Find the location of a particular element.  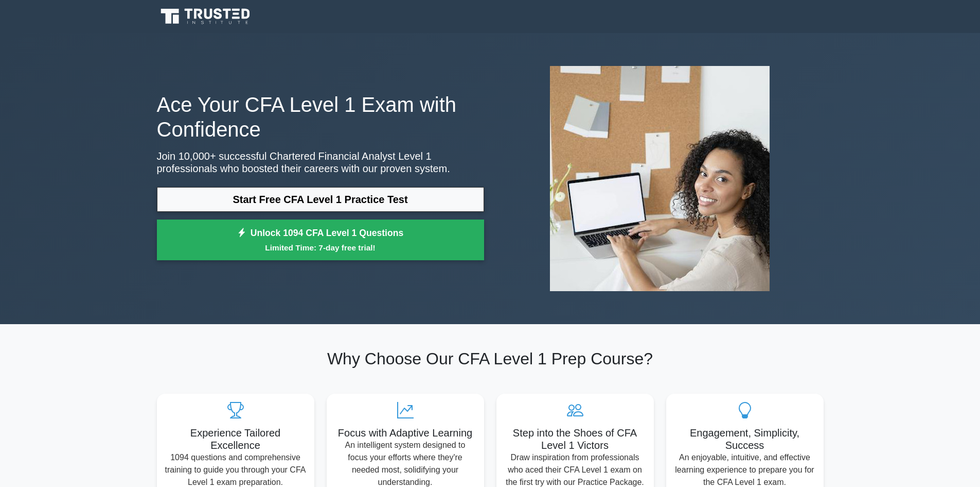

h5: Experience Tailored Excellence is located at coordinates (236, 439).